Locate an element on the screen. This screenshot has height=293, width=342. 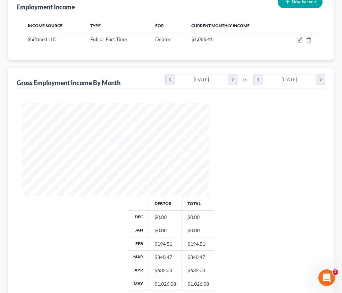
div: Employment Income is located at coordinates (46, 7).